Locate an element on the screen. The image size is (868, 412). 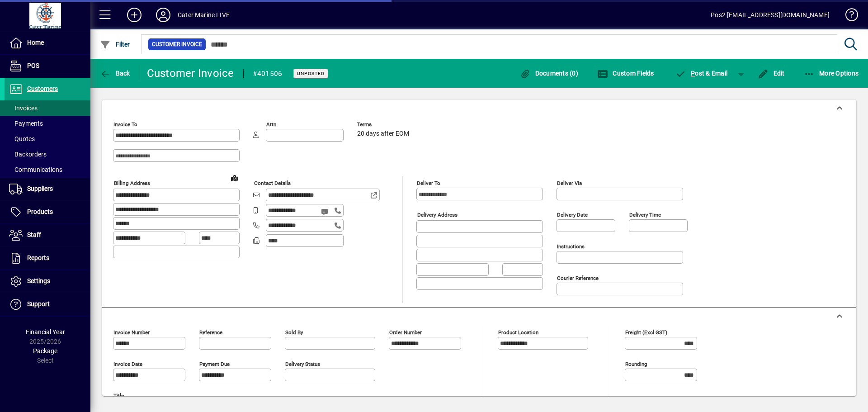
span: Staff is located at coordinates (34, 235).